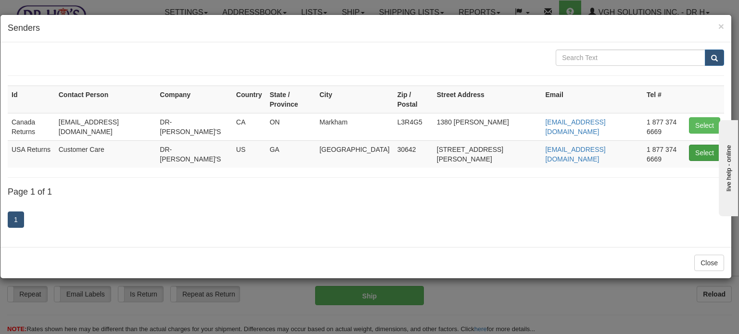  I want to click on th: Company, so click(194, 99).